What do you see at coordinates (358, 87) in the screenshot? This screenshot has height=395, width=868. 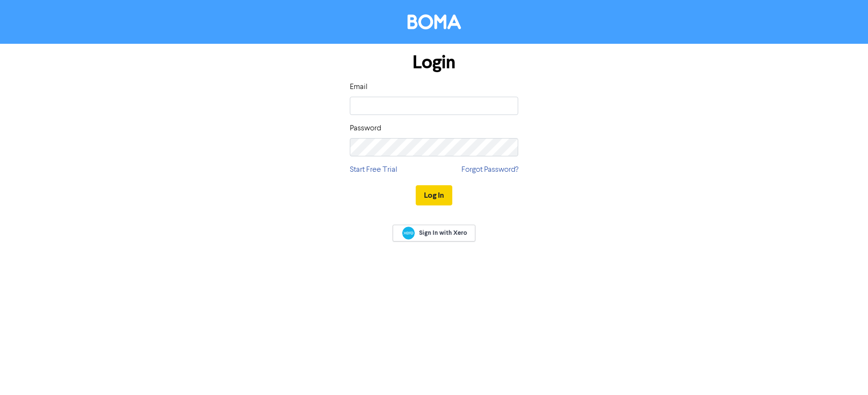 I see `label: Email` at bounding box center [358, 87].